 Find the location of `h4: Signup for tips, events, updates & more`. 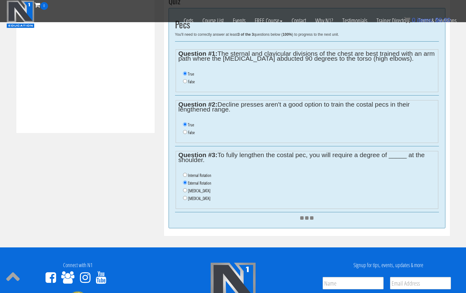

h4: Signup for tips, events, updates & more is located at coordinates (388, 265).